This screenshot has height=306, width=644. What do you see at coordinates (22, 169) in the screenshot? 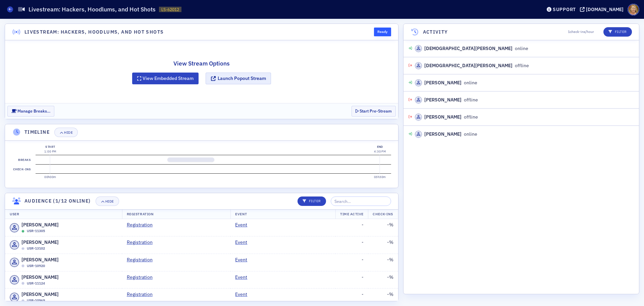
I see `label: Check-ins` at bounding box center [22, 169].